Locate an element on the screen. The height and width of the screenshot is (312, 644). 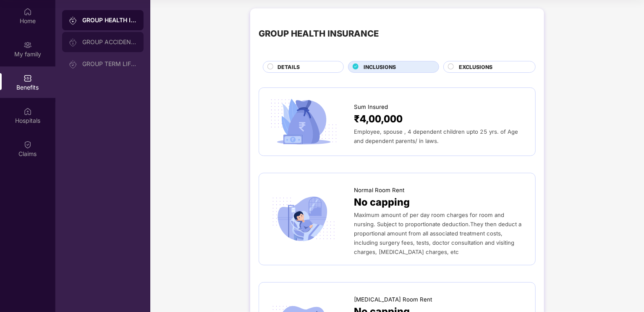
span: EXCLUSIONS is located at coordinates (476, 66).